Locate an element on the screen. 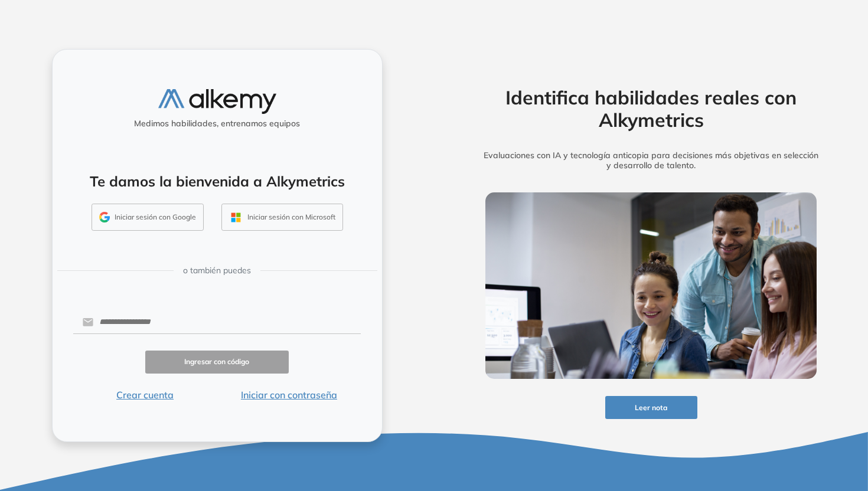 The width and height of the screenshot is (868, 491). h2: Identifica habilidades reales con Alkymetrics is located at coordinates (651, 109).